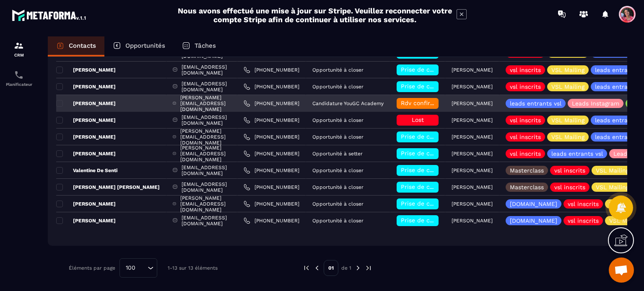  Describe the element at coordinates (19, 75) in the screenshot. I see `img: scheduler` at that location.